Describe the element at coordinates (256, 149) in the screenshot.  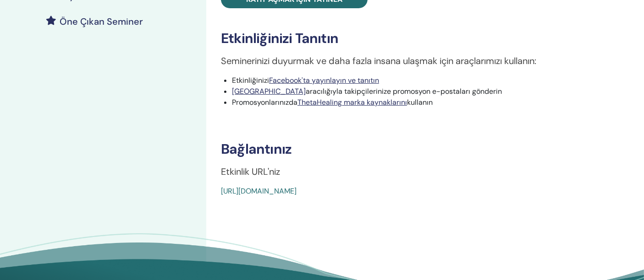
I see `font: Bağlantınız` at that location.